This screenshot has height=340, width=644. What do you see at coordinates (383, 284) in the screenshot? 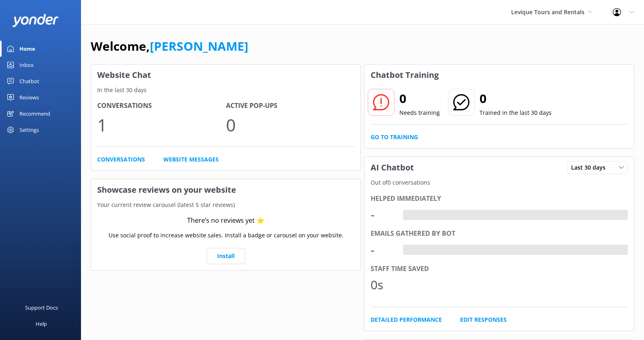
I see `div: 0s` at bounding box center [383, 284].